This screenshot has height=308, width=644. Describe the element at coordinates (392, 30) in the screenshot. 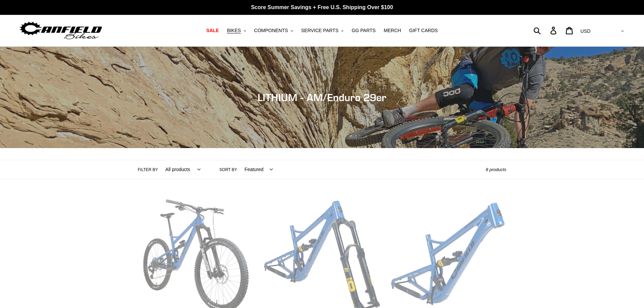

I see `span: MERCH` at that location.